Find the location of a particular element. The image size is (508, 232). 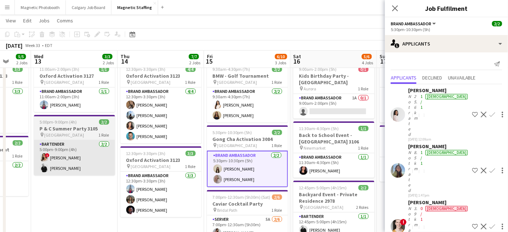

span: 17 is located at coordinates (384, 61).